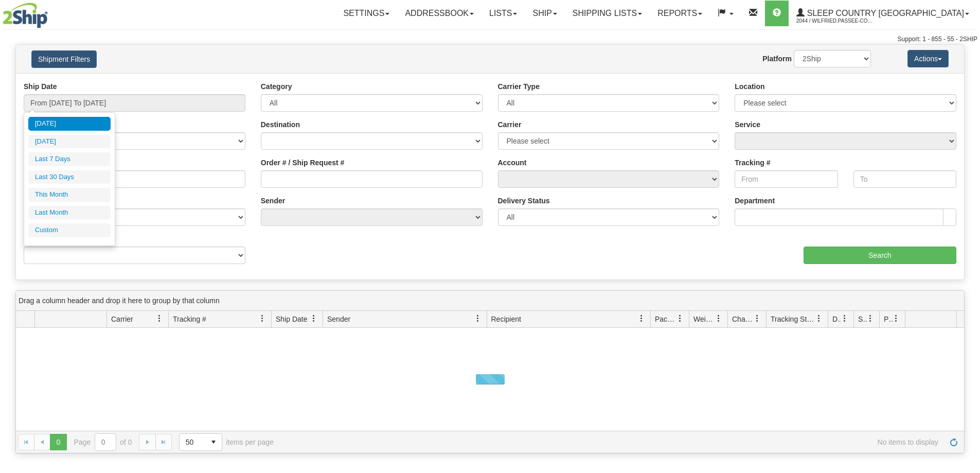  What do you see at coordinates (69, 231) in the screenshot?
I see `li: Custom` at bounding box center [69, 231].